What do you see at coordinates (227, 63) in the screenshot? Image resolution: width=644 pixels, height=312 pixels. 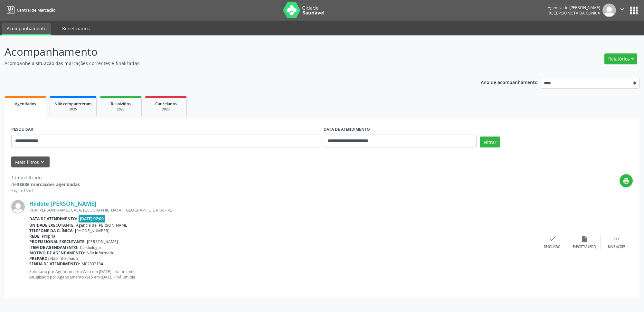 I see `p: Acompanhe a situação das marcações correntes e finalizadas` at bounding box center [227, 63].